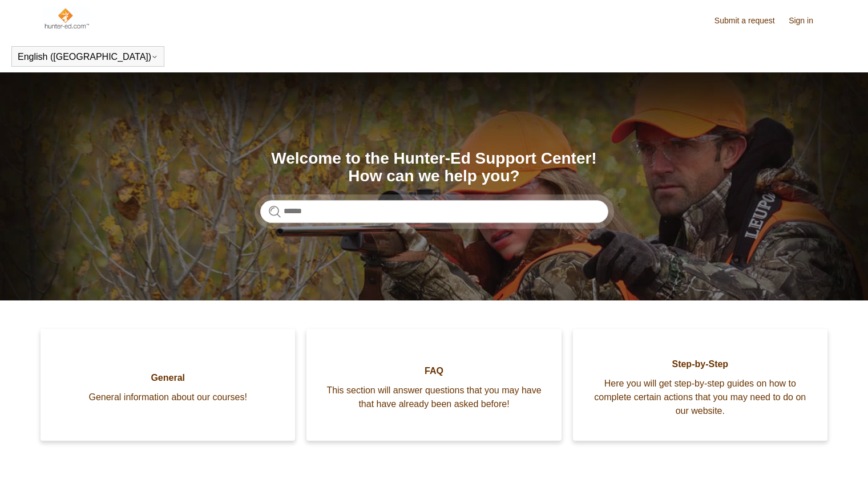 This screenshot has width=868, height=492. What do you see at coordinates (751, 20) in the screenshot?
I see `a: Submit a request` at bounding box center [751, 20].